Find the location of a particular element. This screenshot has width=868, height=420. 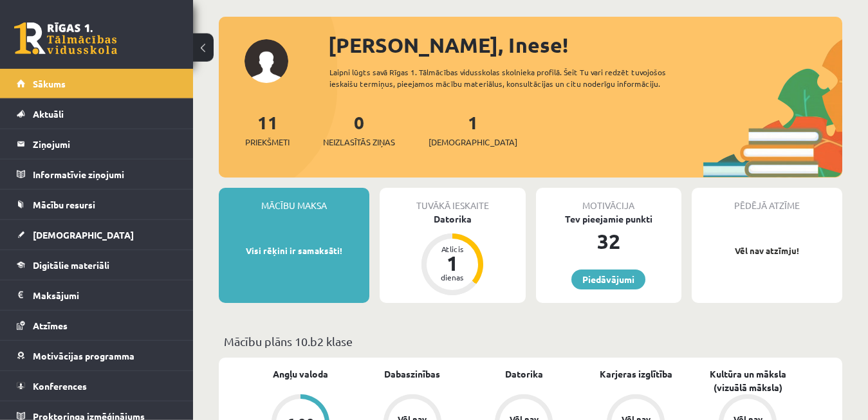

a: Dabaszinības is located at coordinates (412, 374).